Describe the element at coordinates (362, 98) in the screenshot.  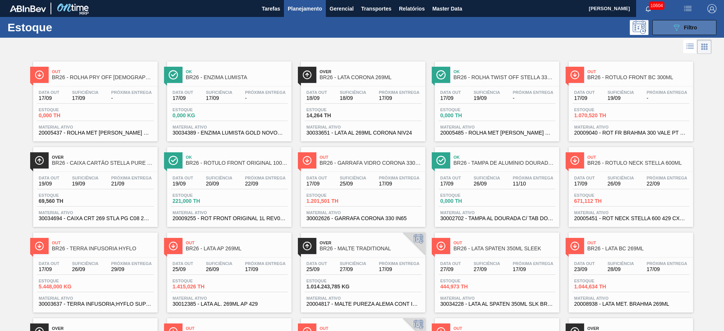
I see `a: ÍconeOverBR26 - LATA CORONA 269MLData out18/09Suficiência18/09Próxima Entrega17/09Estoque14,264 T...` at that location.